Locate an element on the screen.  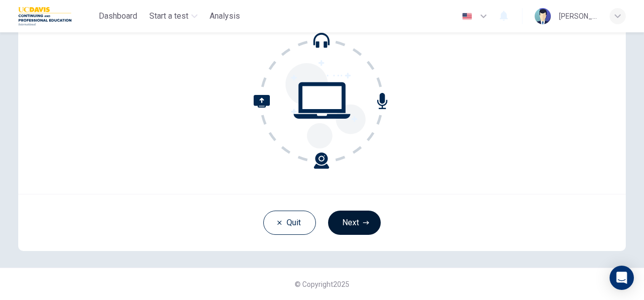
button: Start a test is located at coordinates (173, 16).